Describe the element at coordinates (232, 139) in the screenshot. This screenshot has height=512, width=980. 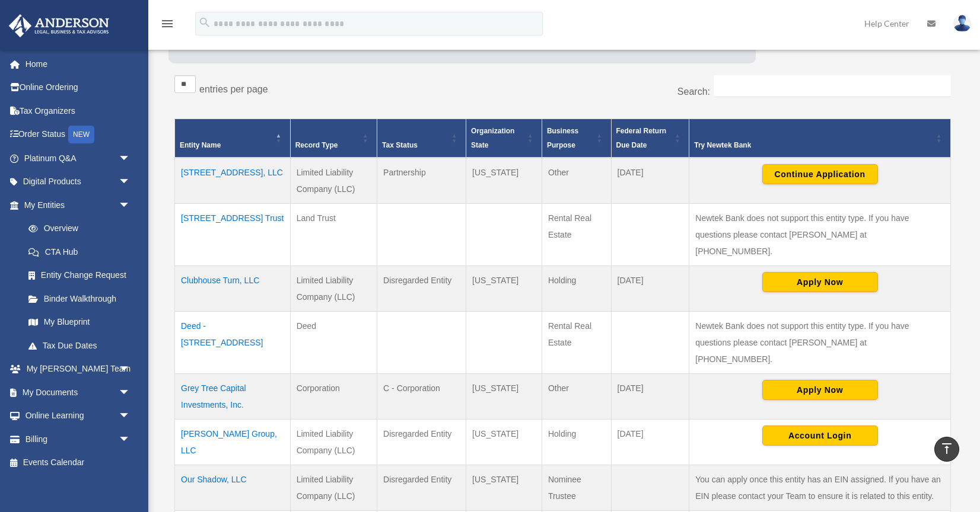
I see `th: Entity Name: Activate to invert sorting` at that location.